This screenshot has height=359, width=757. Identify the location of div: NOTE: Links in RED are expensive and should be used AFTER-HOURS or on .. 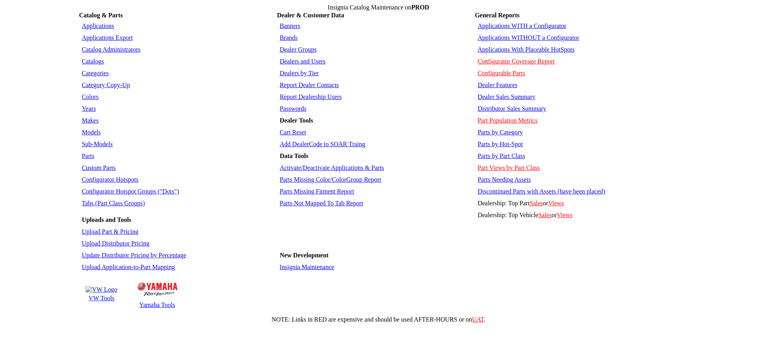
(379, 320).